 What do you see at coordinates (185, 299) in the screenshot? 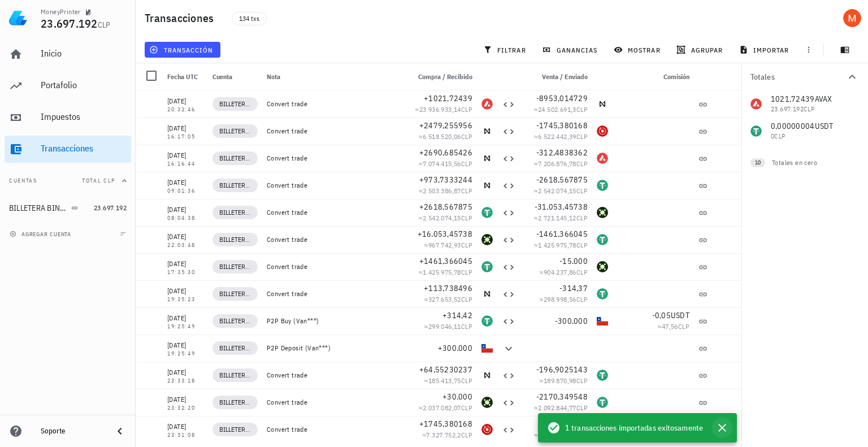
I see `div: 19:35:23` at bounding box center [185, 299].